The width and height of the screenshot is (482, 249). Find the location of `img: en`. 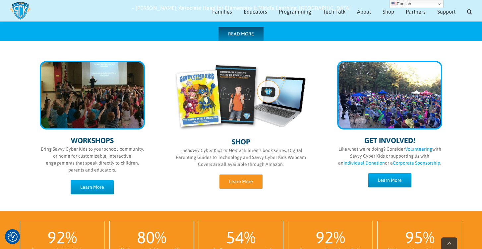

img: en is located at coordinates (394, 4).